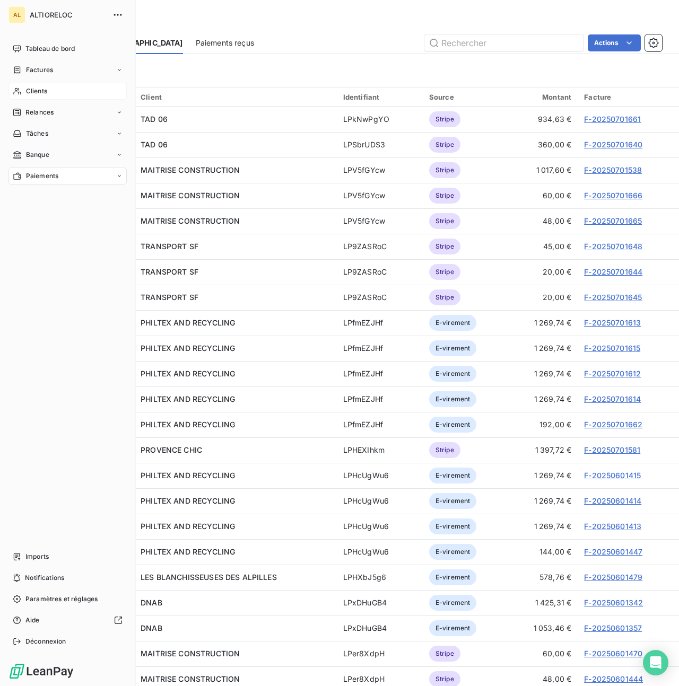  What do you see at coordinates (613, 272) in the screenshot?
I see `a: F-20250701644` at bounding box center [613, 272].